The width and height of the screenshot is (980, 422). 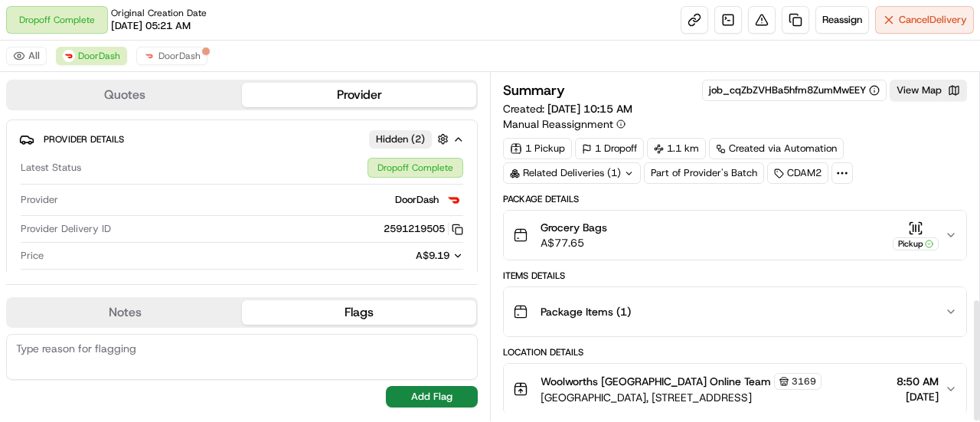 I want to click on div: Related Deliveries (1), so click(x=572, y=173).